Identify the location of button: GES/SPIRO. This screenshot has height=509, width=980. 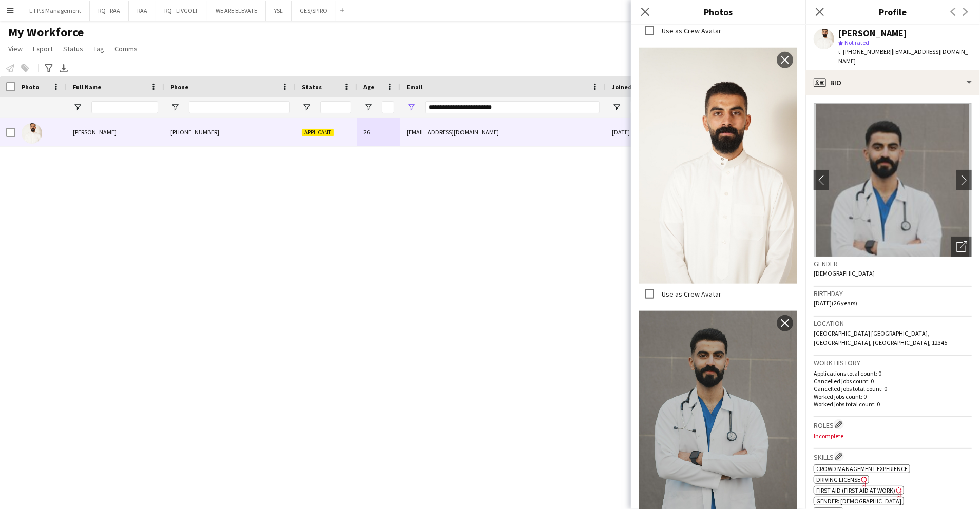
(314, 10).